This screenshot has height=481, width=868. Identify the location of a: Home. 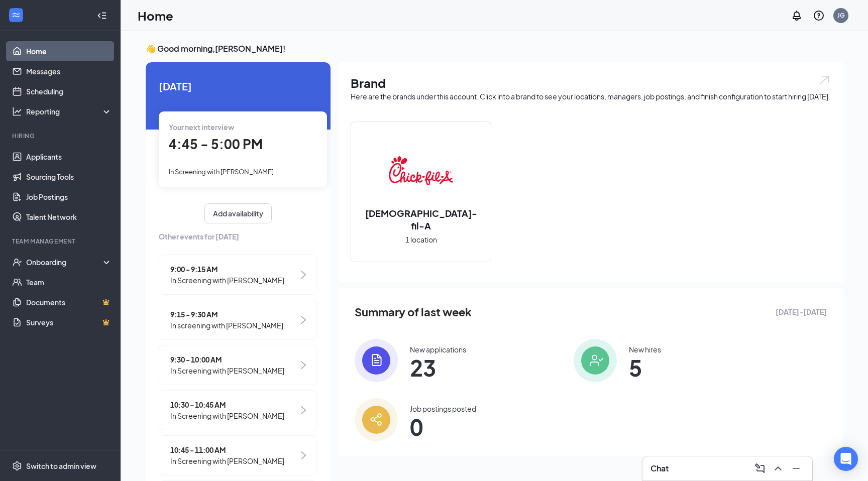
(69, 51).